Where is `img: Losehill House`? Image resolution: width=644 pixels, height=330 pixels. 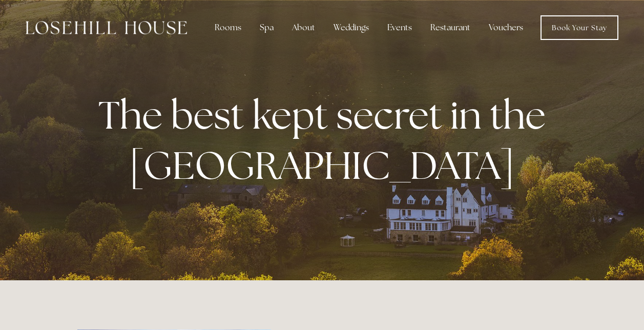
img: Losehill House is located at coordinates (106, 28).